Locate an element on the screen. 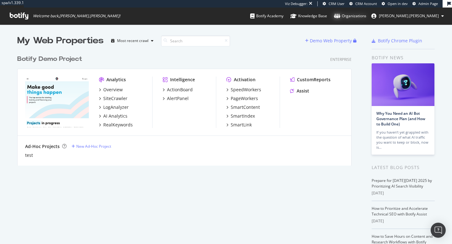  img: ulule.com is located at coordinates (57, 102).